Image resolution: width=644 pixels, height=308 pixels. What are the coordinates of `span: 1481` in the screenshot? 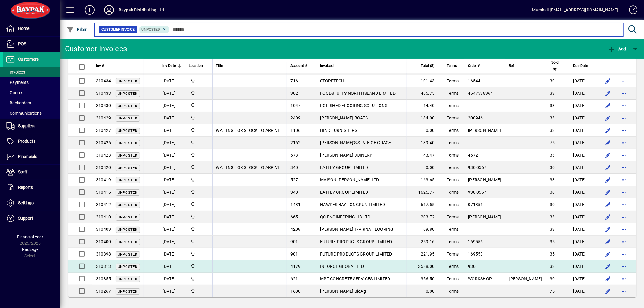 It's located at (295, 205).